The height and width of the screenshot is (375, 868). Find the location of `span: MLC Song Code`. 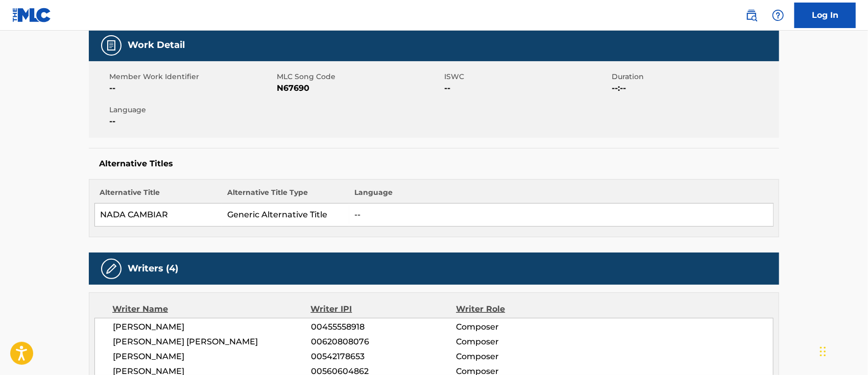

span: MLC Song Code is located at coordinates (359, 77).